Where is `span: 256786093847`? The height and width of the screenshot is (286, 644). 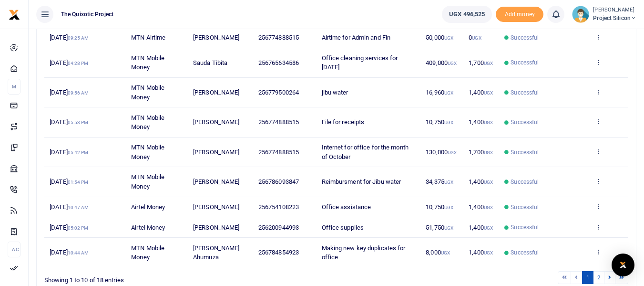
span: 256786093847 is located at coordinates (278, 181).